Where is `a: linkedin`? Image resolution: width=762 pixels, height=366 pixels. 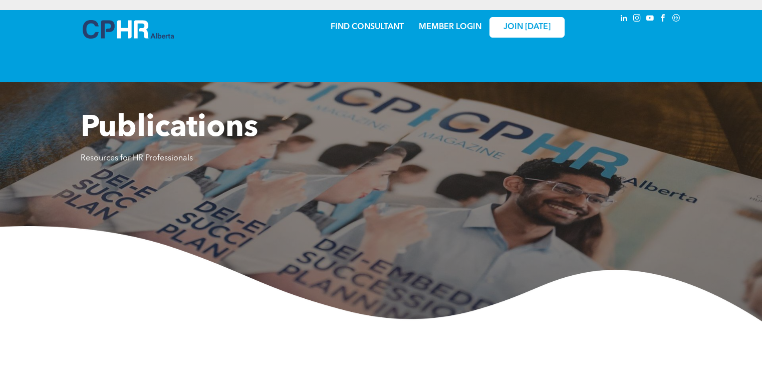 a: linkedin is located at coordinates (624, 19).